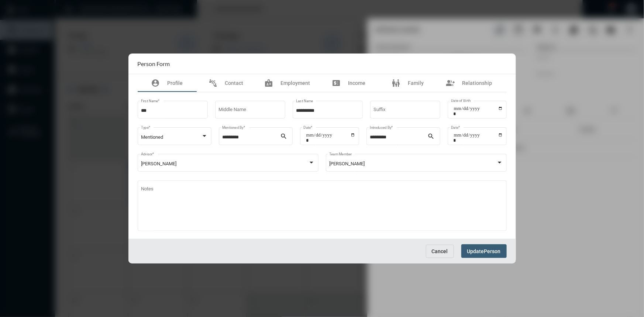 The height and width of the screenshot is (317, 644). I want to click on span: Update, so click(476, 251).